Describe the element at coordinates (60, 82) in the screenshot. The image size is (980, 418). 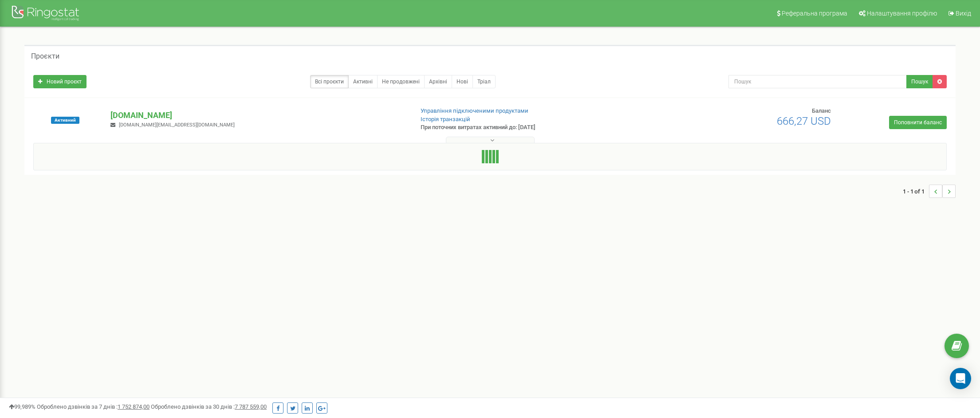
I see `a: Новий проєкт` at that location.